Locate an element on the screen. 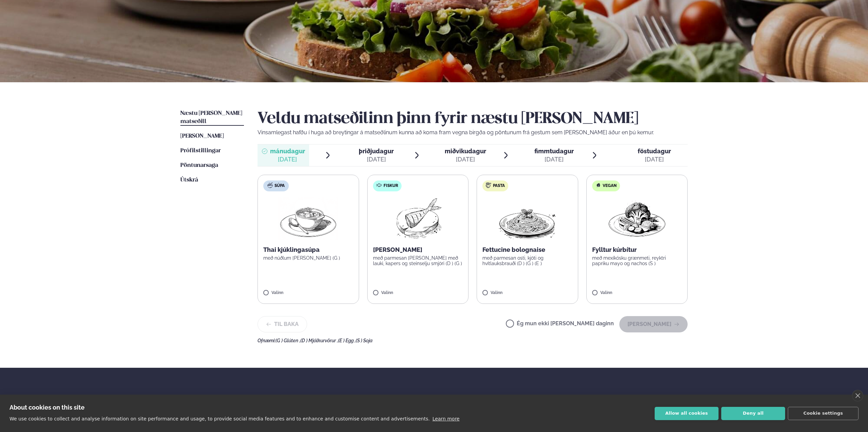 The height and width of the screenshot is (432, 868). p: með mexíkósku grænmeti, reyktri papriku mayo og nachos (S ) is located at coordinates (637, 261).